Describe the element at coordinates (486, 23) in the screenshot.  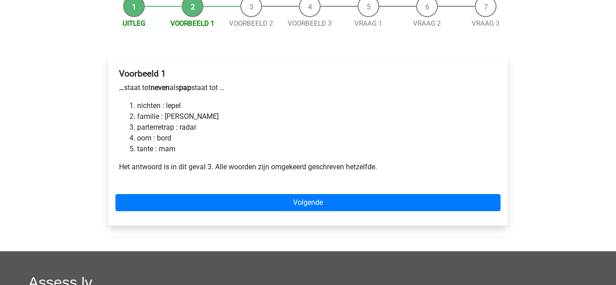
I see `a: Vraag 3` at that location.